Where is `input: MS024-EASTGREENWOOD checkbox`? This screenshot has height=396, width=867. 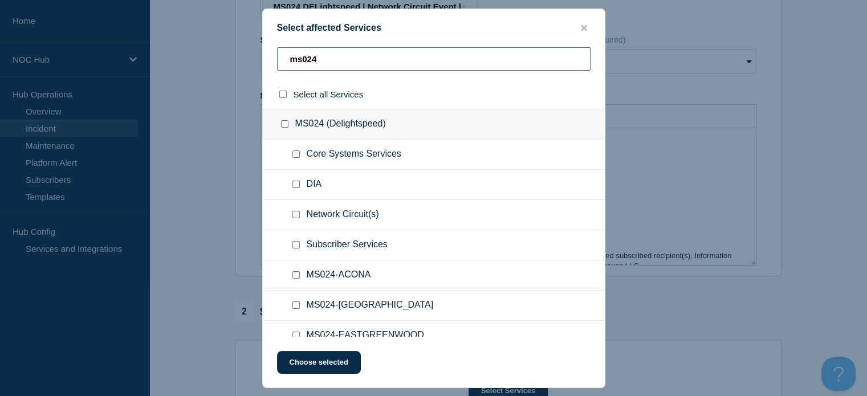
input: MS024-EASTGREENWOOD checkbox is located at coordinates (296, 335).